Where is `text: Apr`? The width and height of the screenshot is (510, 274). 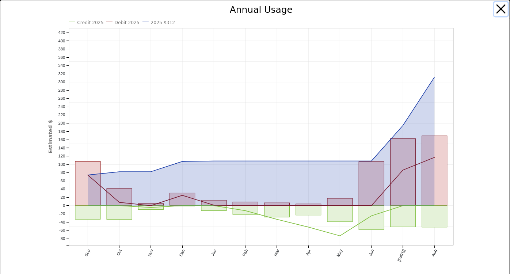
text: Apr is located at coordinates (308, 252).